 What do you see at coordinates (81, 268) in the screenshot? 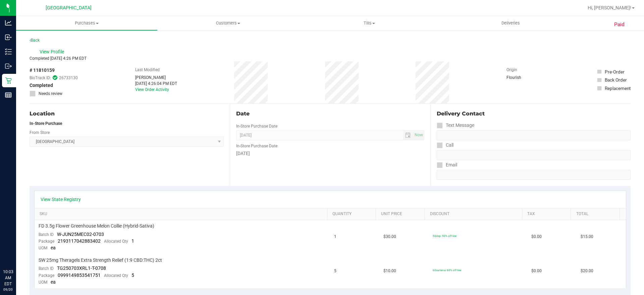
I see `span: TG250703XRL1-T-0708` at bounding box center [81, 268].